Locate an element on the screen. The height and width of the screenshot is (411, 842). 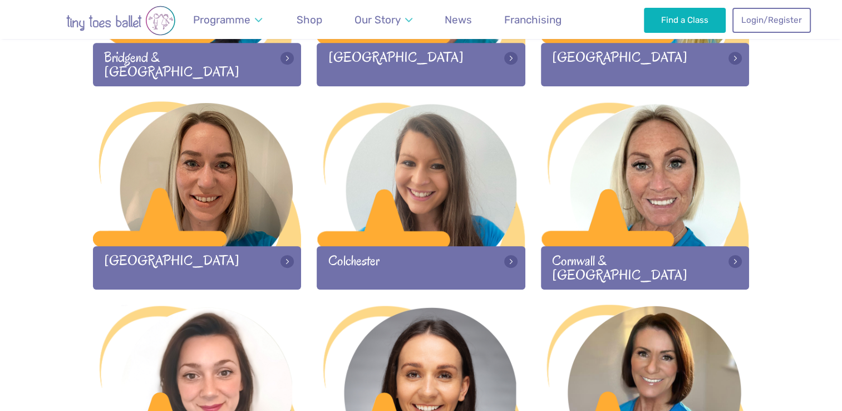
span: News is located at coordinates (458, 19).